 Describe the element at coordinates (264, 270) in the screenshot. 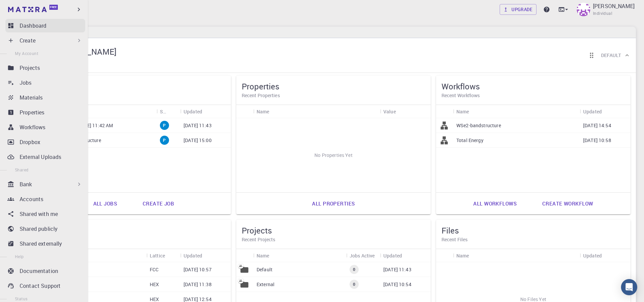

I see `p: Default` at that location.